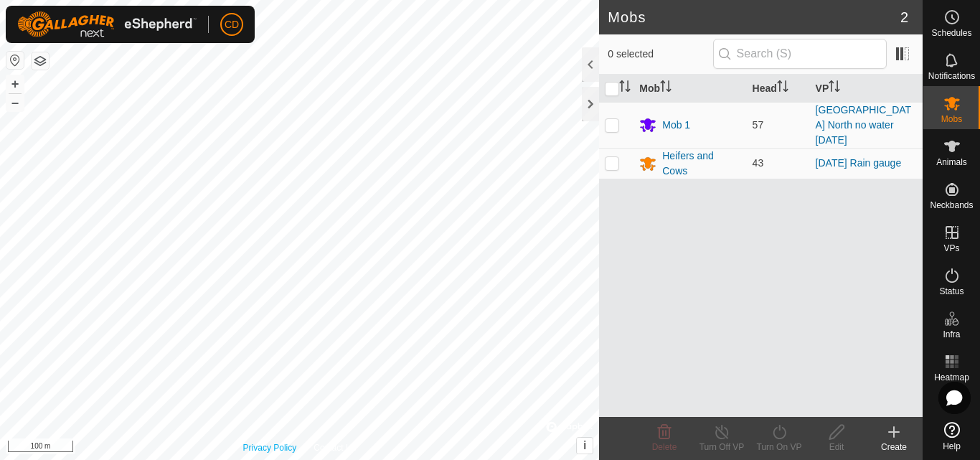 Image resolution: width=980 pixels, height=460 pixels. I want to click on span: Schedules, so click(951, 33).